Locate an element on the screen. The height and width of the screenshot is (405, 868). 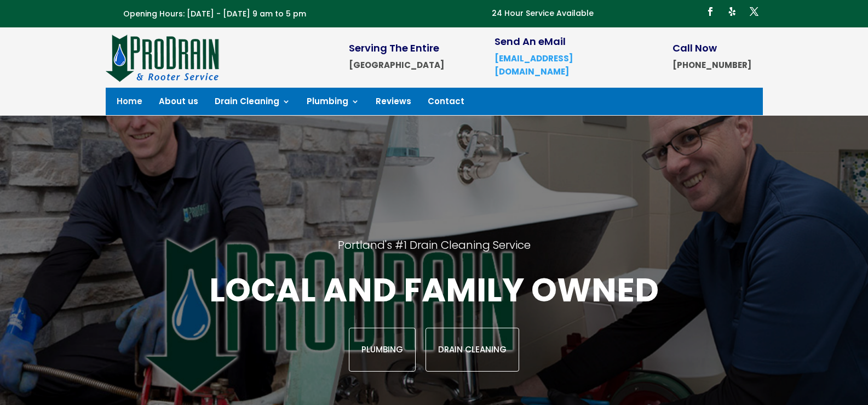
a: About us is located at coordinates (178, 104).